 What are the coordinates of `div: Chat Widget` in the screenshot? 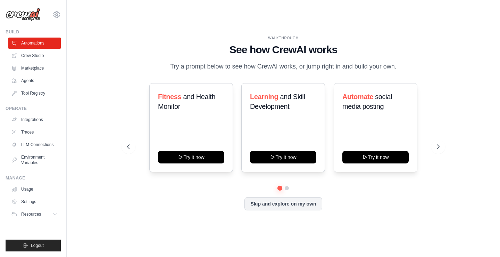 It's located at (483, 240).